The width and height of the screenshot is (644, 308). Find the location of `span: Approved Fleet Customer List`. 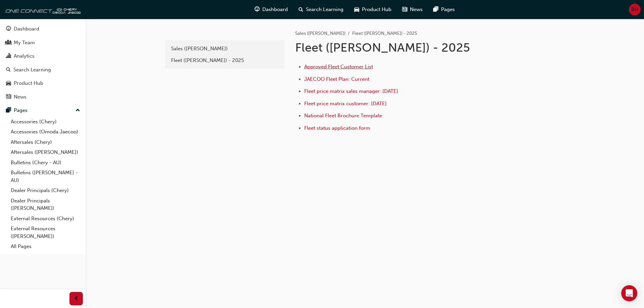

span: Approved Fleet Customer List is located at coordinates (339, 67).